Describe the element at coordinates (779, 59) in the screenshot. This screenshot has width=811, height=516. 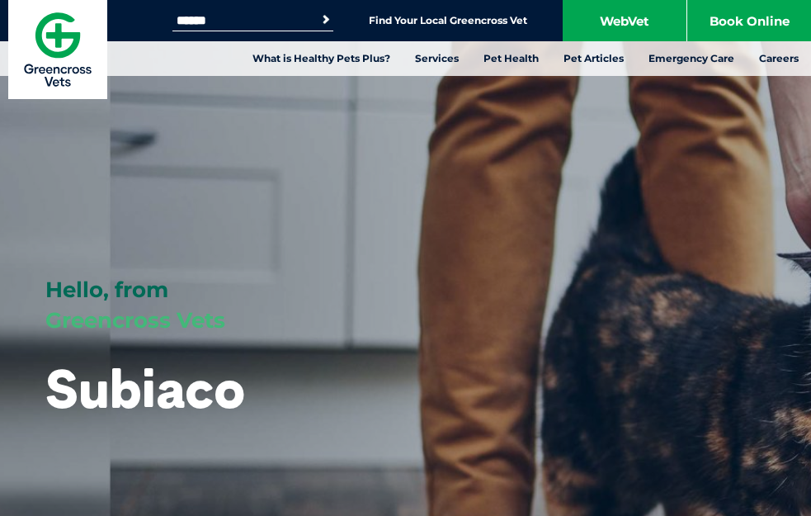
I see `a: Careers` at that location.